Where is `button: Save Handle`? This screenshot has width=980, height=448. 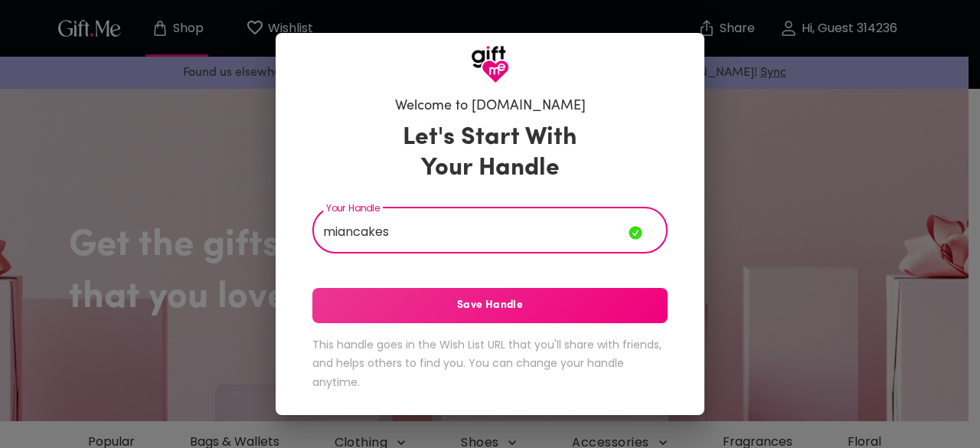 button: Save Handle is located at coordinates (490, 306).